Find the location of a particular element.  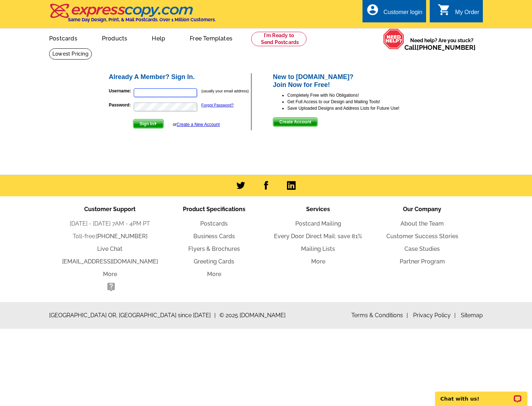

a: Postcard Mailing is located at coordinates (318, 223).